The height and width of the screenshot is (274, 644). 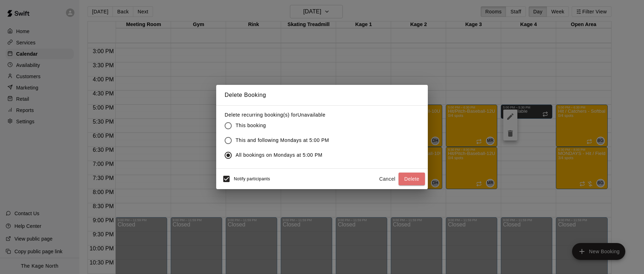 I want to click on button: Cancel, so click(x=387, y=179).